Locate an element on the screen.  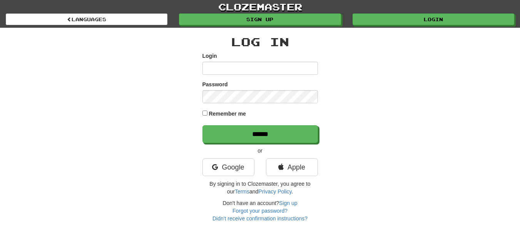
div: Don't have an account? is located at coordinates (260, 210).